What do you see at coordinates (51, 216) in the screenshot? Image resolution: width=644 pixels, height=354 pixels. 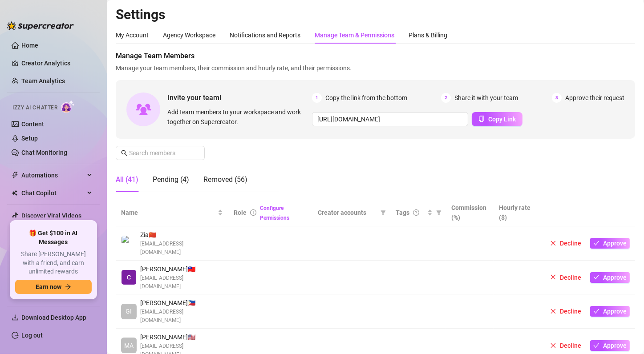 I see `a: Discover Viral Videos` at bounding box center [51, 216].